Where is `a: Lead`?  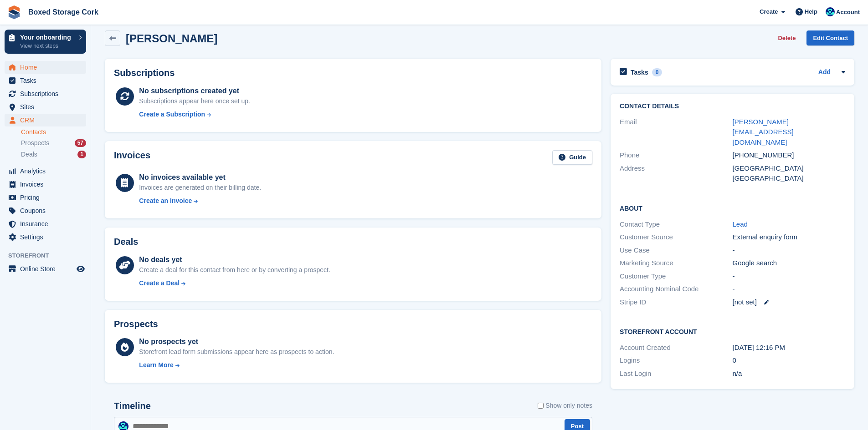
a: Lead is located at coordinates (740, 224).